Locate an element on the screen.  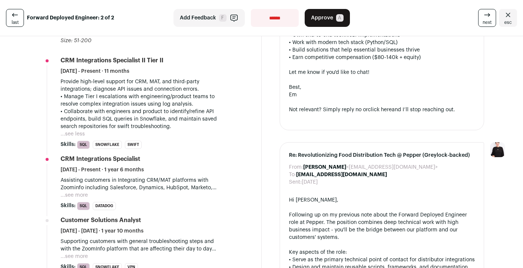
p: • Manage Tier I escalations with engineering/product teams to resolve complex integration issues ... is located at coordinates (143, 101).